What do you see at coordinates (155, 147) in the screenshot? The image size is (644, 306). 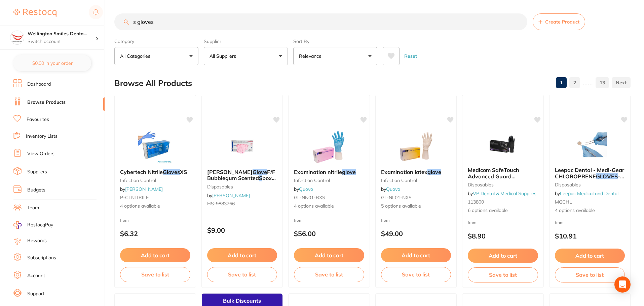 I see `img: Cybertech Nitrile Gloves XS` at bounding box center [155, 147].